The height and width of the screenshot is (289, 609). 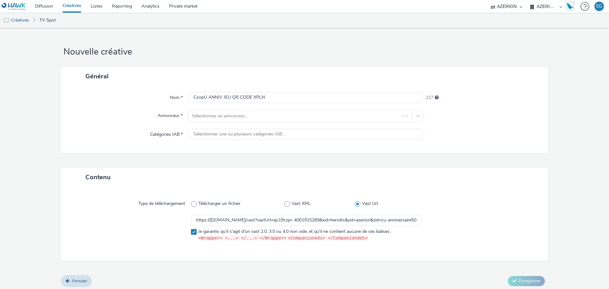 What do you see at coordinates (166, 133) in the screenshot?
I see `label: Catégories IAB *` at bounding box center [166, 133].